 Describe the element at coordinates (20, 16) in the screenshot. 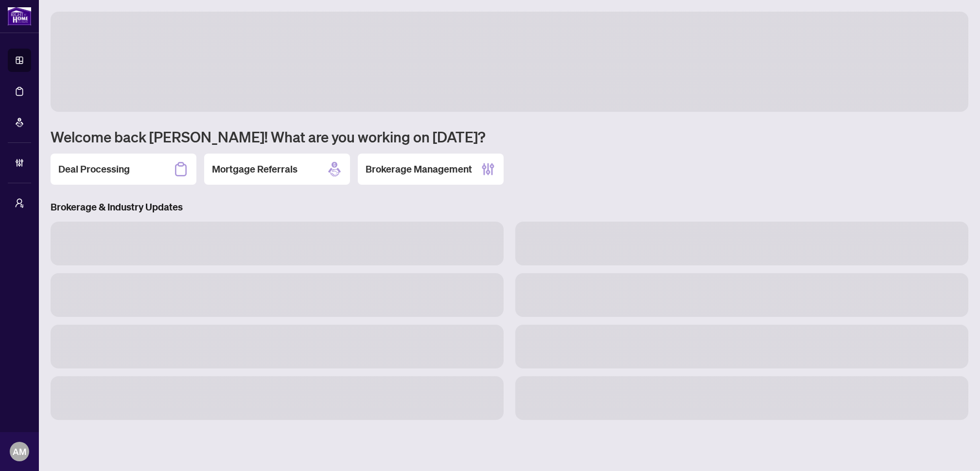

I see `img: logo` at that location.